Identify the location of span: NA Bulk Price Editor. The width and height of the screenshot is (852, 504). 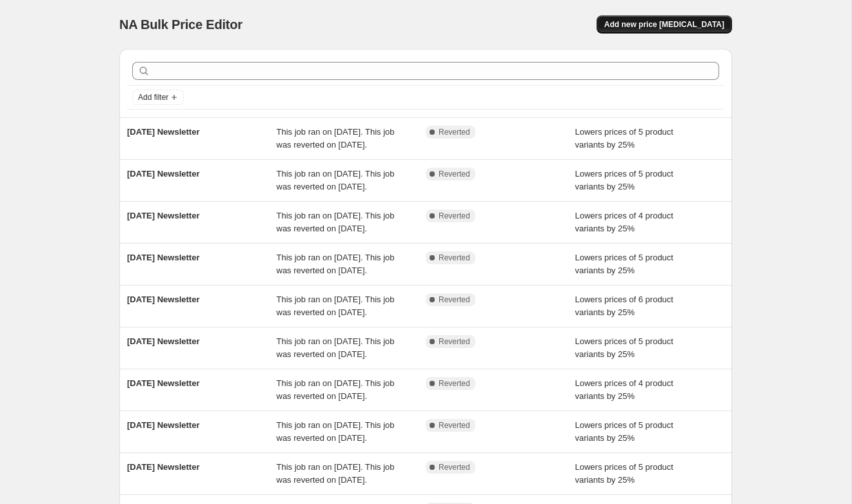
(181, 24).